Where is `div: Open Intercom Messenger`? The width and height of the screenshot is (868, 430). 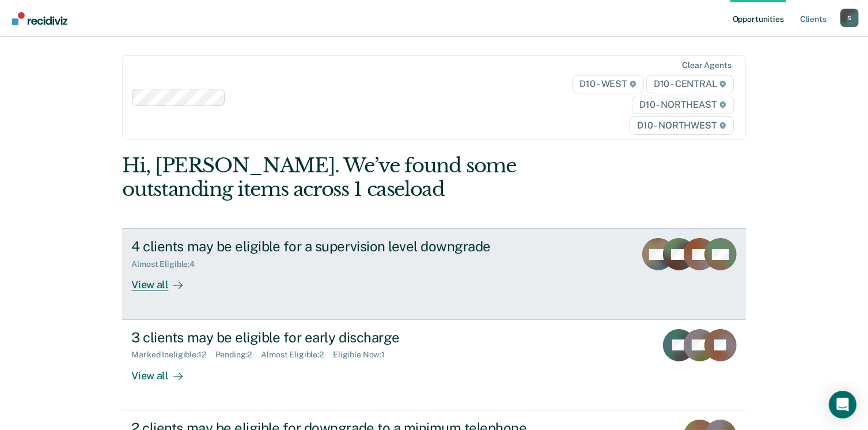 div: Open Intercom Messenger is located at coordinates (842, 404).